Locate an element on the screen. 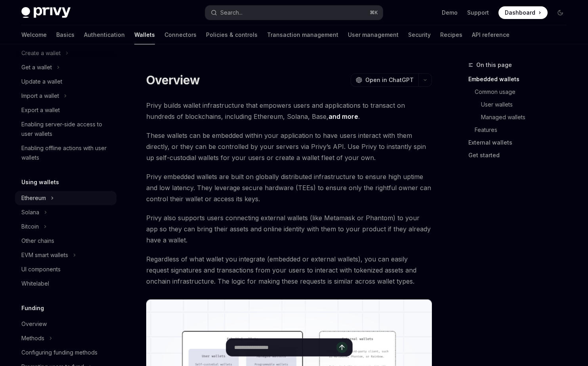 The image size is (588, 366). button: Toggle Get a wallet section is located at coordinates (66, 67).